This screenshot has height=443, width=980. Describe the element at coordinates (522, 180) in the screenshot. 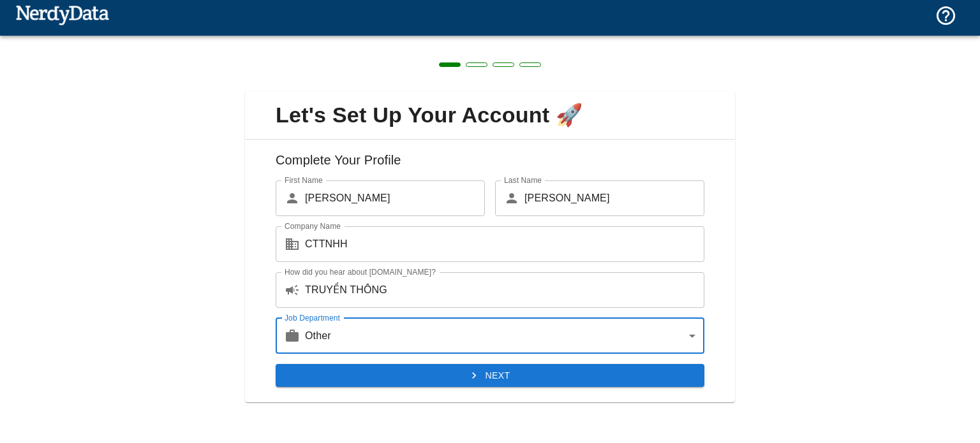

I see `label: Last Name` at that location.